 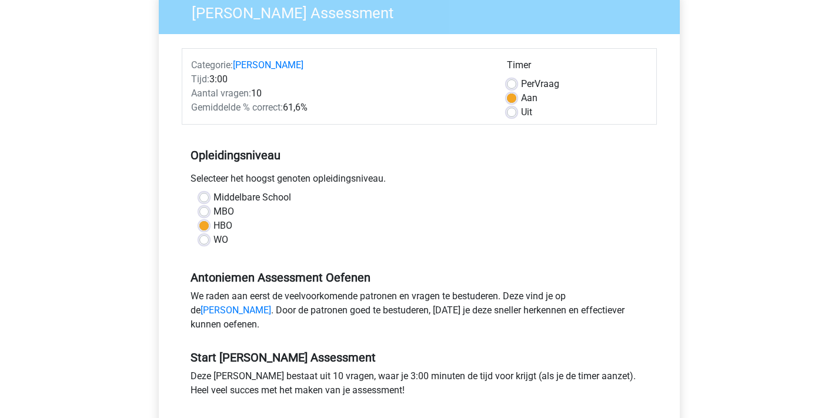 What do you see at coordinates (528, 84) in the screenshot?
I see `span: Per` at bounding box center [528, 84].